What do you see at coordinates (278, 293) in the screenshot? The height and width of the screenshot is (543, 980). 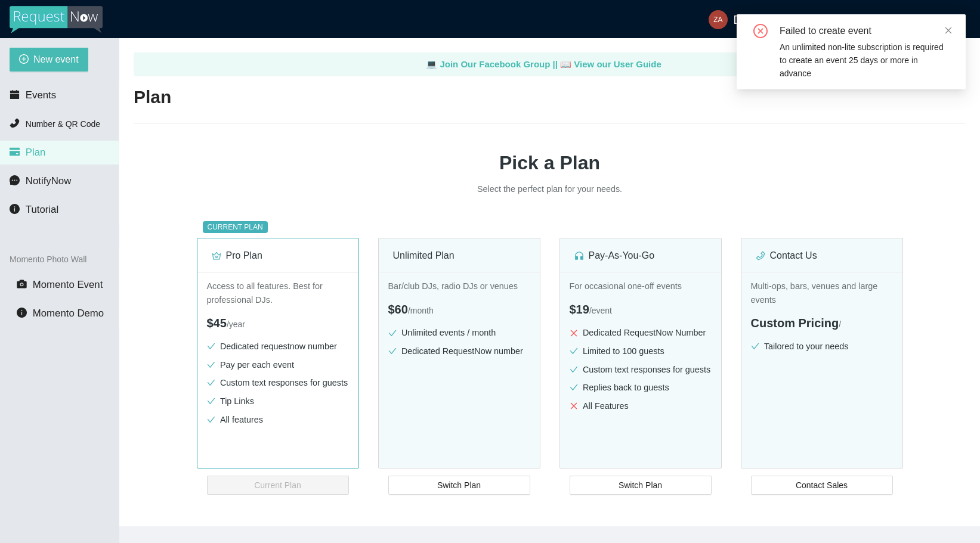 I see `p: Access to all features. Best for professional DJs.` at bounding box center [278, 293].